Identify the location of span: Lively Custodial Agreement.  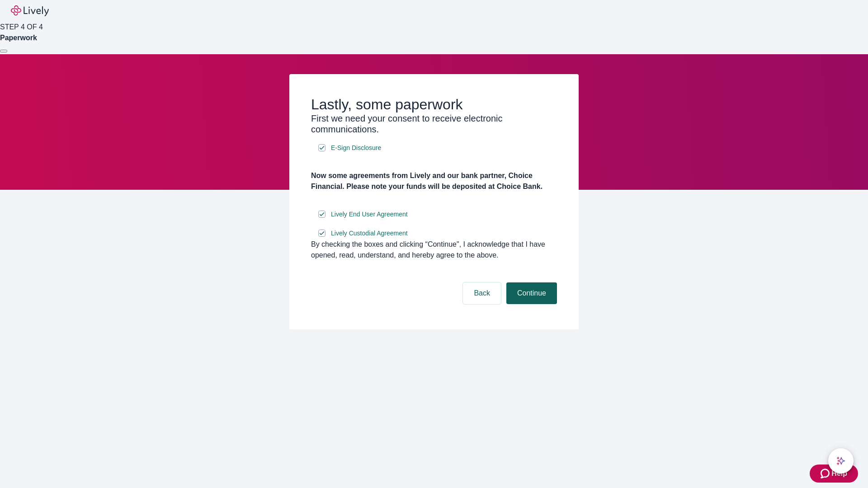
(369, 233).